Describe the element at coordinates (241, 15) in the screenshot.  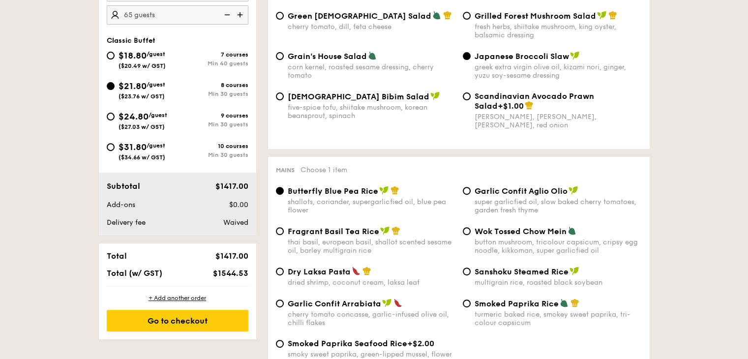
I see `img: icon-add.58712e84.svg` at that location.